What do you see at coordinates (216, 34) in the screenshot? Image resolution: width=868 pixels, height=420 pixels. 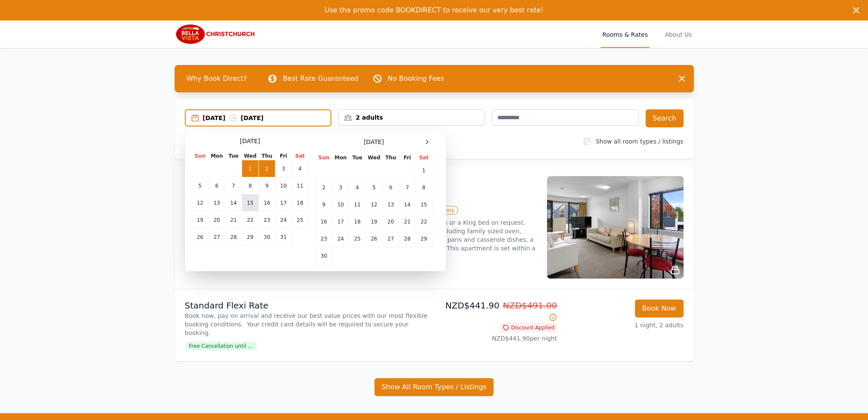 I see `img: Bella Vista Christchurch` at bounding box center [216, 34].